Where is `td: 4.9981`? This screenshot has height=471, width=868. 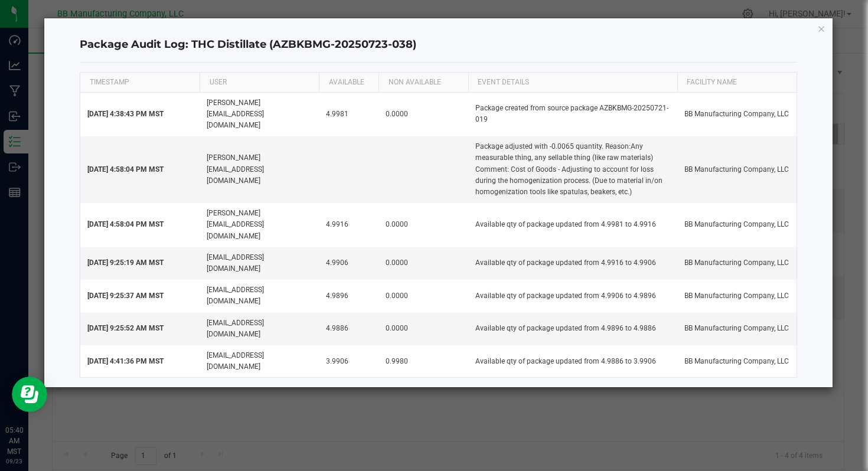 td: 4.9981 is located at coordinates (348, 114).